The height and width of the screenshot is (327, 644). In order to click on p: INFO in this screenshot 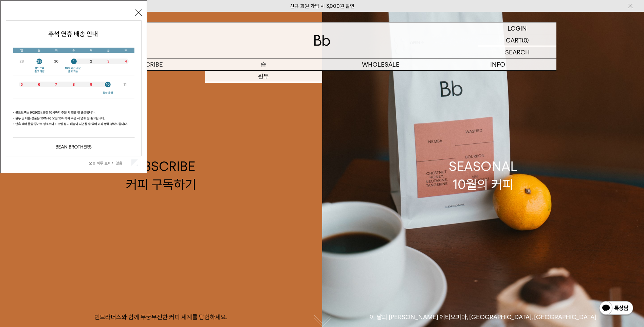, I will do `click(498, 64)`.